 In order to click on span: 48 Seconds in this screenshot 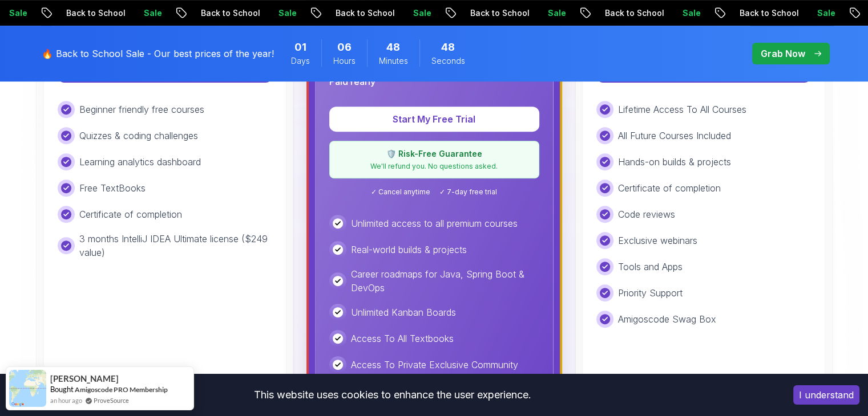, I will do `click(448, 47)`.